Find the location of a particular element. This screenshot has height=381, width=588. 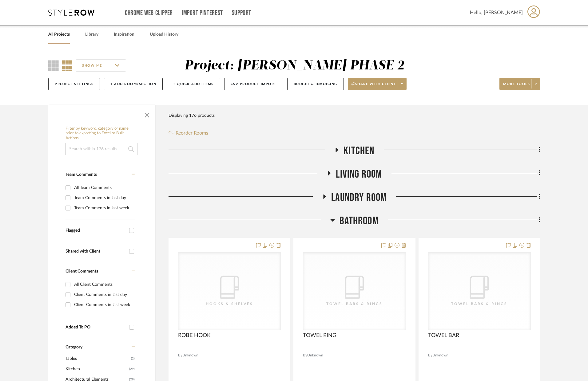

div: Added To PO is located at coordinates (95, 328).